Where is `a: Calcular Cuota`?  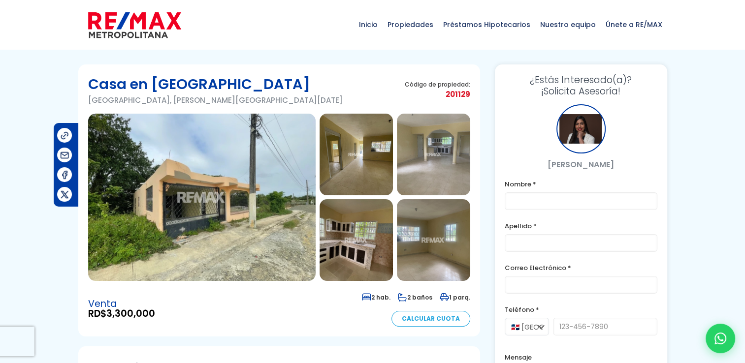
a: Calcular Cuota is located at coordinates (431, 319).